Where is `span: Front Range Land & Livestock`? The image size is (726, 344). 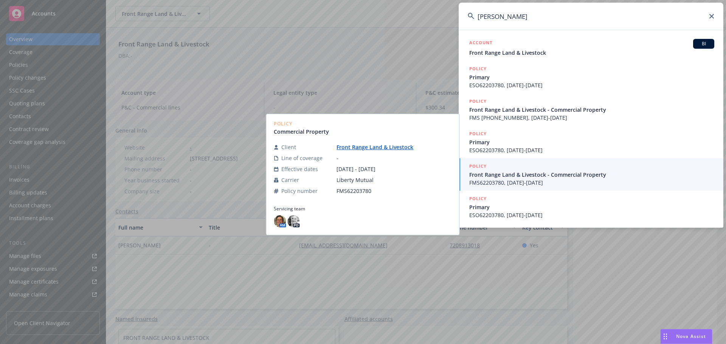
span: Front Range Land & Livestock is located at coordinates (591, 53).